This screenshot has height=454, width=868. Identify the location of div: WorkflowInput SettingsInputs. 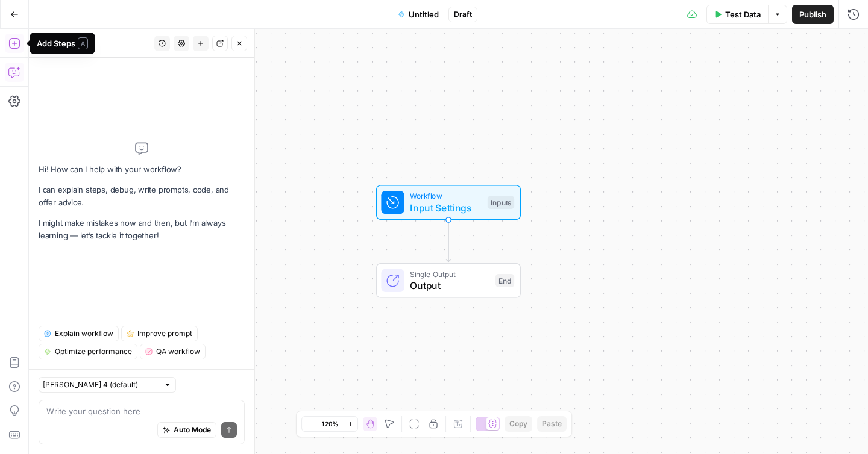
(449, 202).